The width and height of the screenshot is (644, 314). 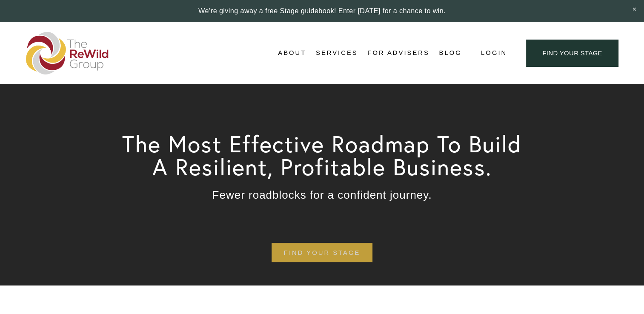 What do you see at coordinates (326, 155) in the screenshot?
I see `span: The Most Effective Roadmap To Build A Resilient, Profitable Business.` at bounding box center [326, 155].